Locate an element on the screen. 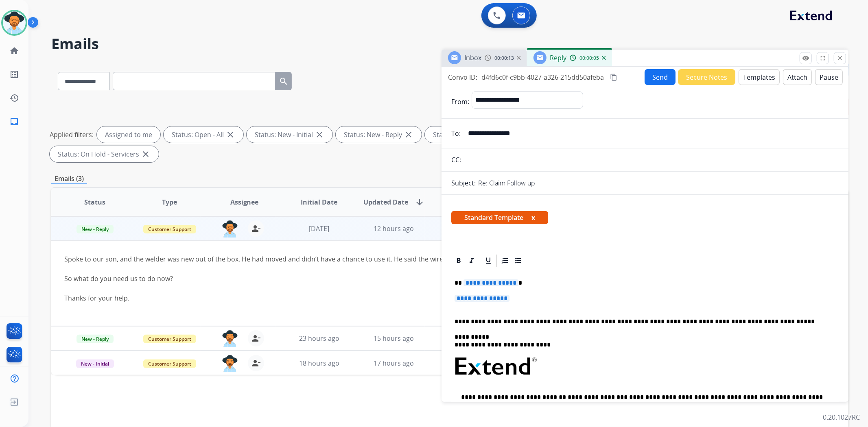  mat-icon: list_alt is located at coordinates (14, 74).